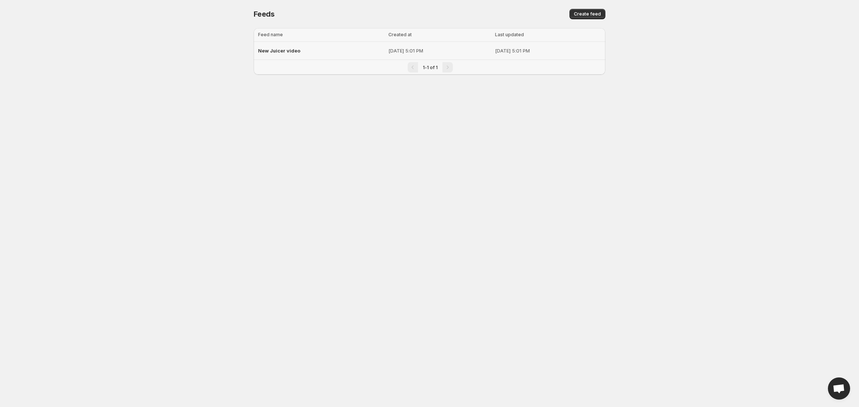 Image resolution: width=859 pixels, height=407 pixels. I want to click on span: Create feed, so click(587, 14).